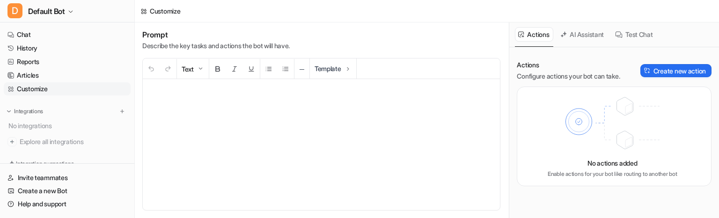  I want to click on button: Ordered List, so click(286, 69).